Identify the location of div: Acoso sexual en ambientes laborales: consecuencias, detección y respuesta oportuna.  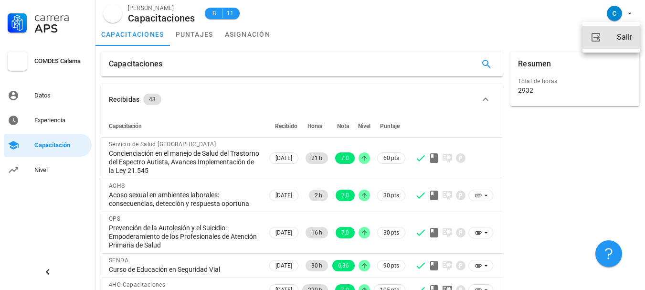
(184, 199).